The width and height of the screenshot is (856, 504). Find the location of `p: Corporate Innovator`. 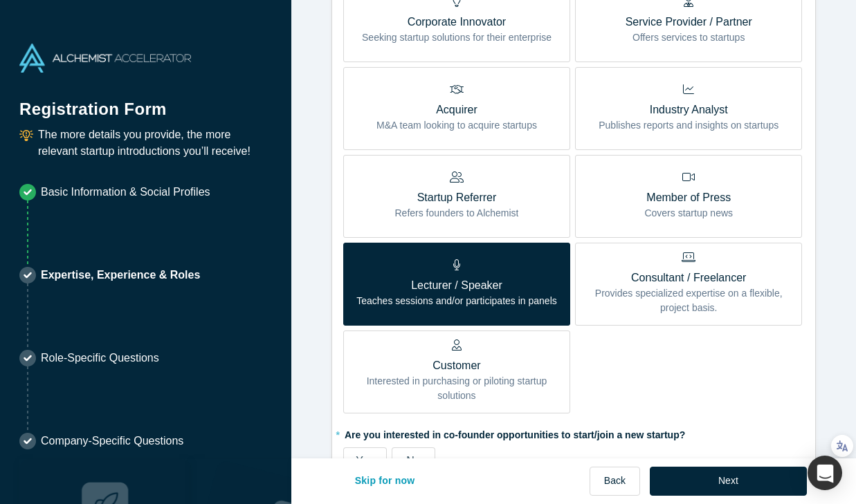

p: Corporate Innovator is located at coordinates (457, 22).